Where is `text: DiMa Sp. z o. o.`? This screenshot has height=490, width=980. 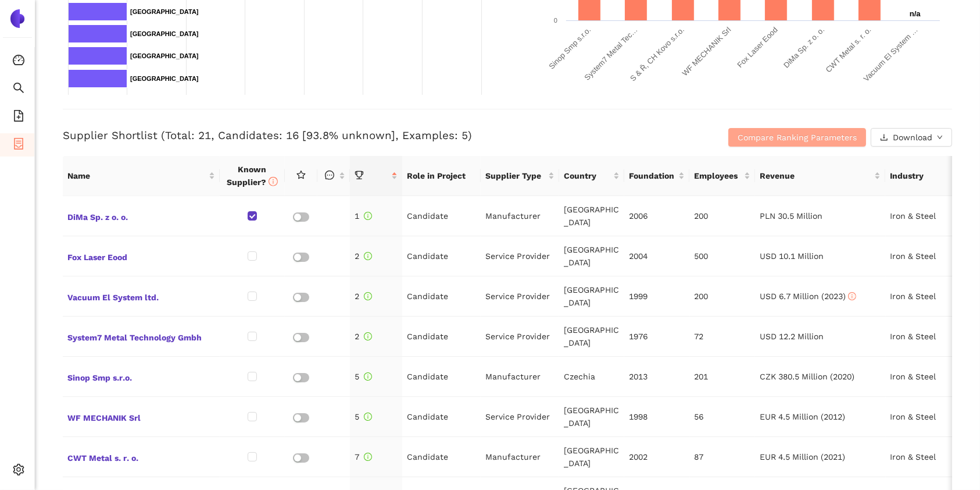 text: DiMa Sp. z o. o. is located at coordinates (804, 47).